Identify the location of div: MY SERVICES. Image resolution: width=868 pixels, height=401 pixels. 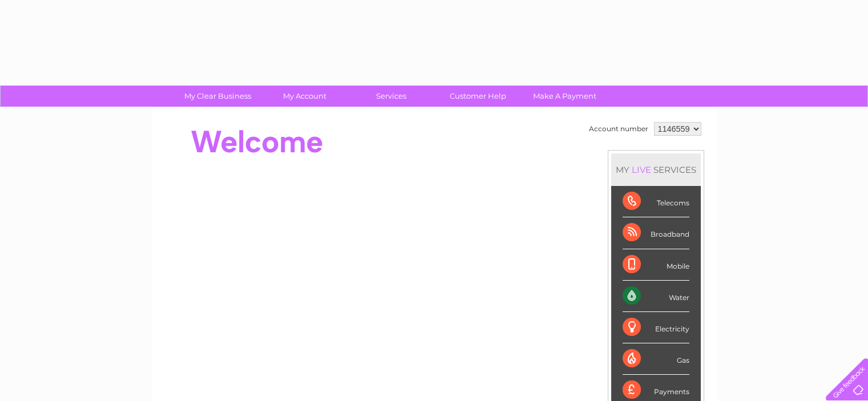
(656, 169).